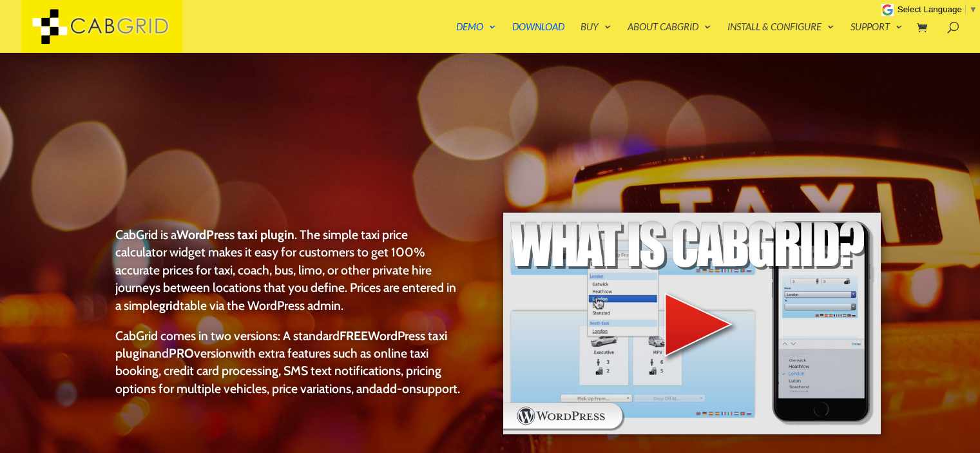 This screenshot has height=453, width=980. I want to click on a: Select Language​, so click(937, 9).